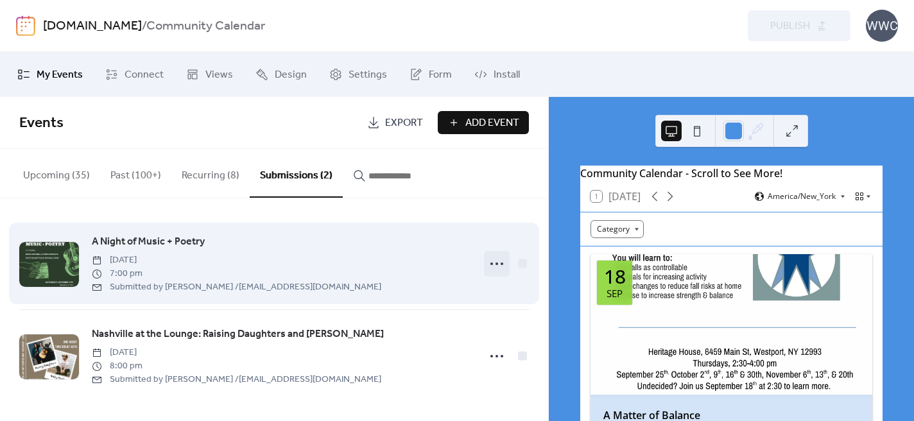 This screenshot has width=914, height=421. I want to click on img: logo, so click(26, 26).